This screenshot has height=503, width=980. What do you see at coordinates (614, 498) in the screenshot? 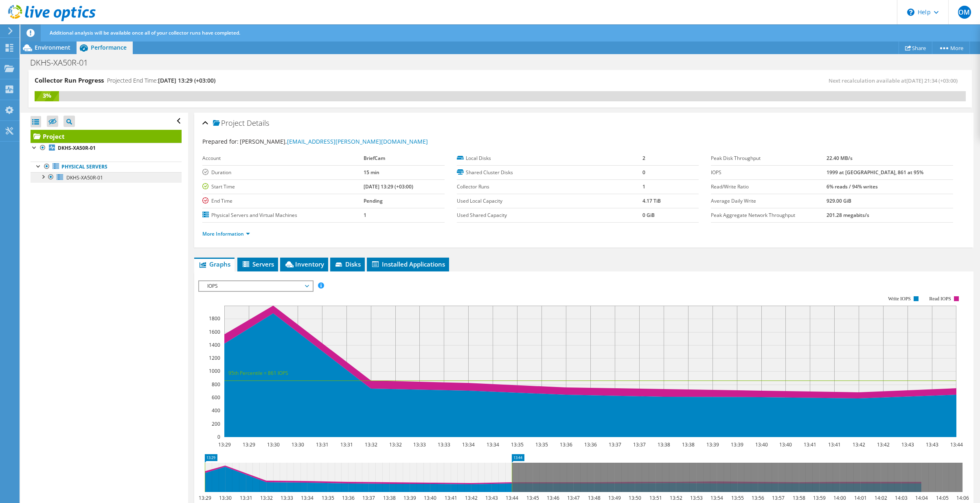
I see `text: 13:49` at bounding box center [614, 498].